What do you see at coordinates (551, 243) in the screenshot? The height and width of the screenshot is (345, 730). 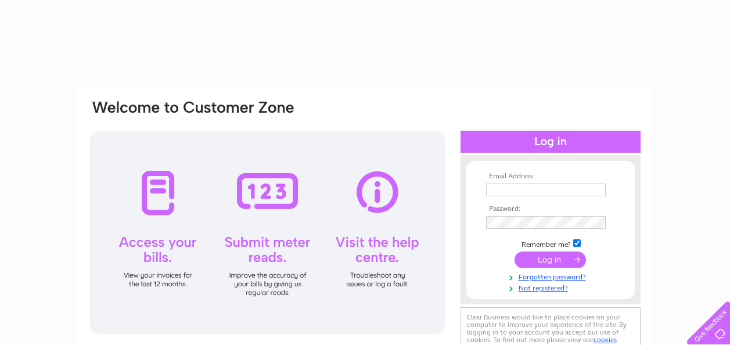 I see `td: Remember me?` at bounding box center [551, 243].